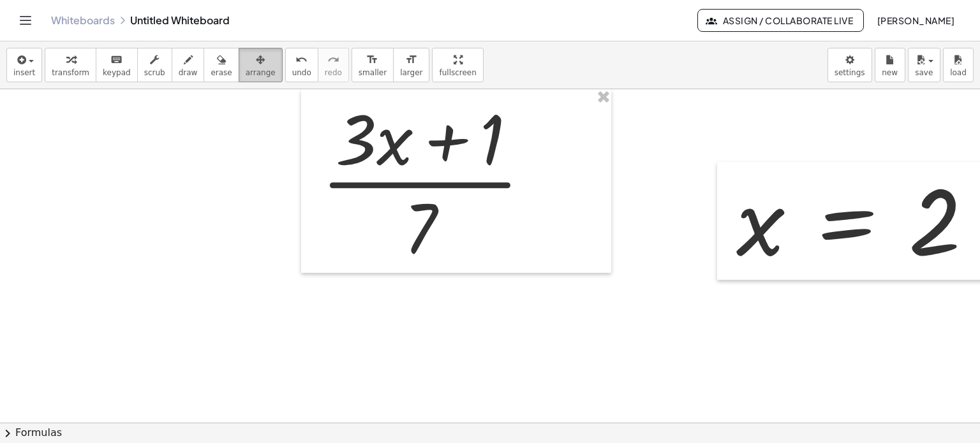 This screenshot has width=980, height=443. Describe the element at coordinates (83, 21) in the screenshot. I see `a: Whiteboards` at that location.